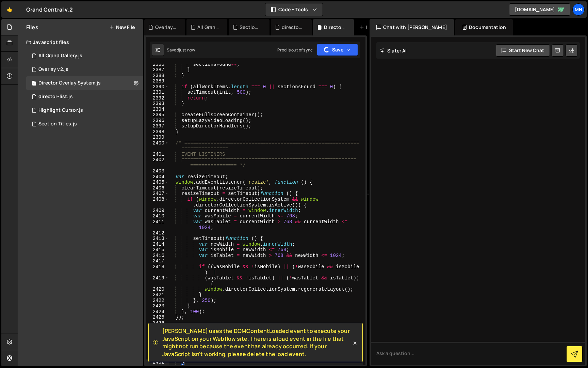 The image size is (588, 368). Describe the element at coordinates (157, 70) in the screenshot. I see `div: 2387` at that location.